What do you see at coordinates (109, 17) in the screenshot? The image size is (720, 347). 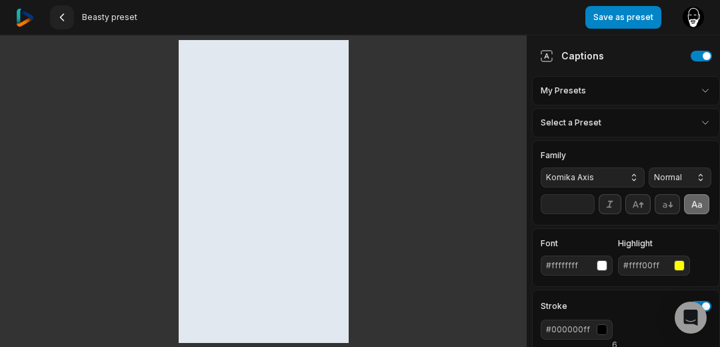 I see `span: Beasty preset` at bounding box center [109, 17].